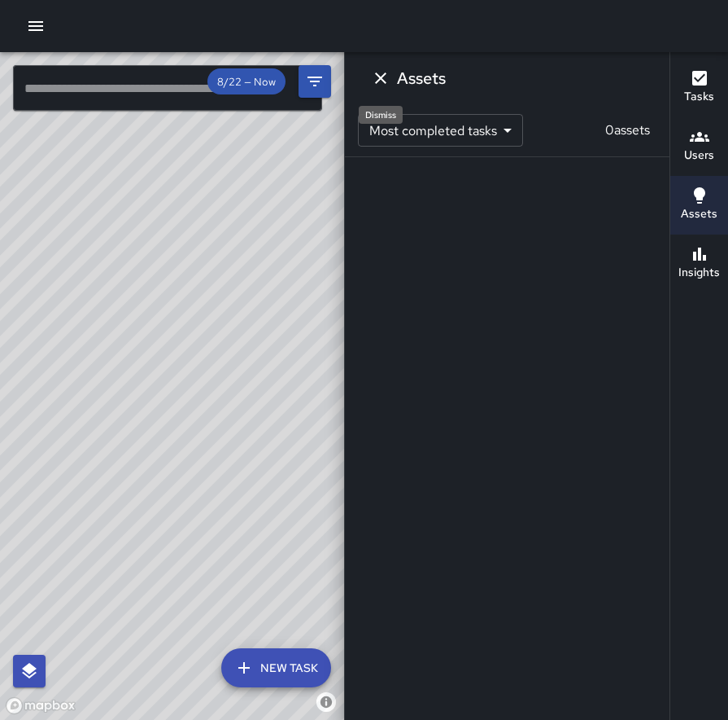 The height and width of the screenshot is (720, 728). What do you see at coordinates (315, 82) in the screenshot?
I see `button: Filters` at bounding box center [315, 82].